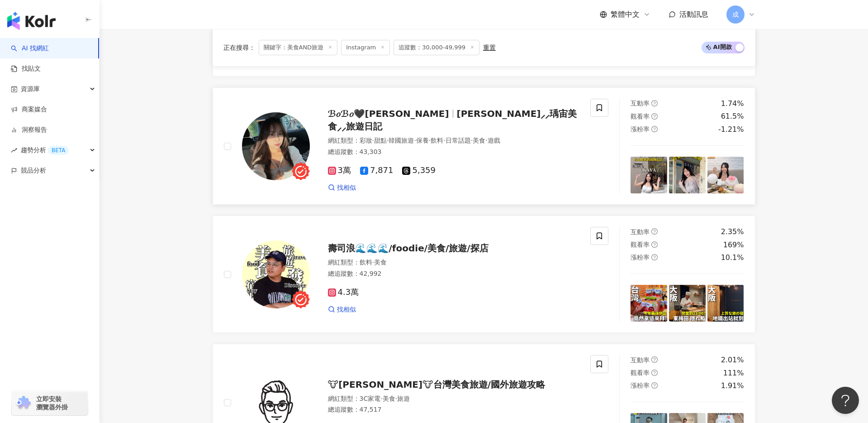  I want to click on a: 商案媒合, so click(29, 110).